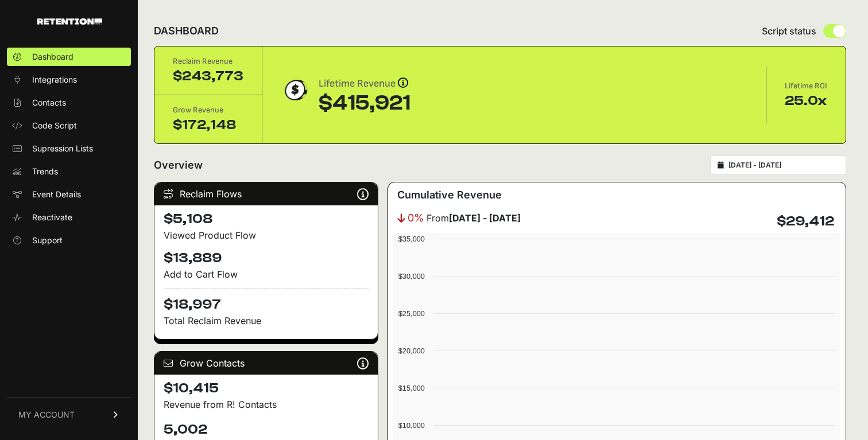  Describe the element at coordinates (69, 21) in the screenshot. I see `img: Retention.com` at that location.